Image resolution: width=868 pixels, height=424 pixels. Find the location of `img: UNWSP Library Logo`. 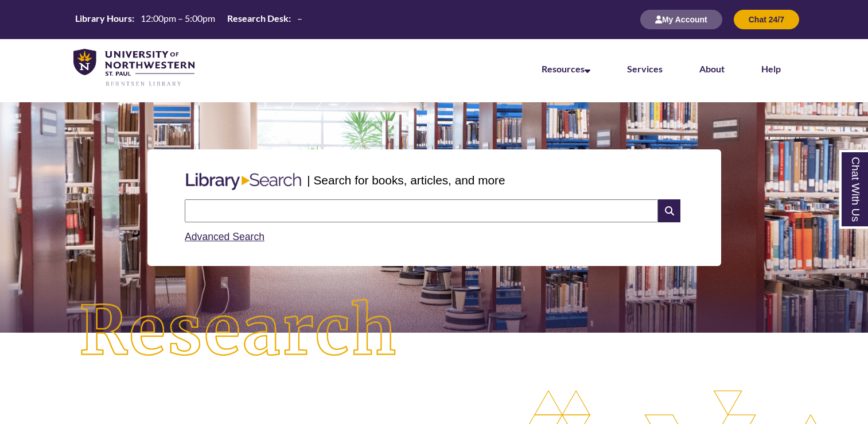

img: UNWSP Library Logo is located at coordinates (134, 68).